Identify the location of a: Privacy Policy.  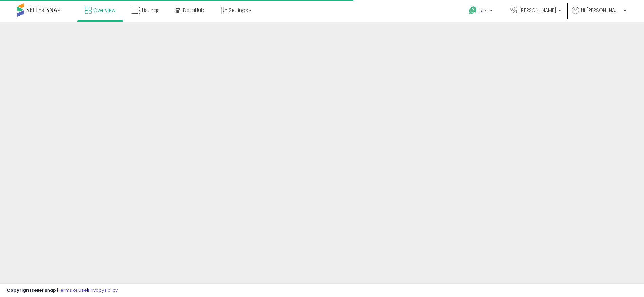
(103, 290).